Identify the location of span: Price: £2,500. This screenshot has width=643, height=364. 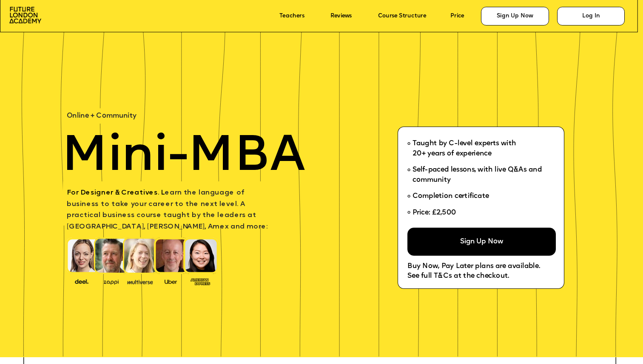
(435, 213).